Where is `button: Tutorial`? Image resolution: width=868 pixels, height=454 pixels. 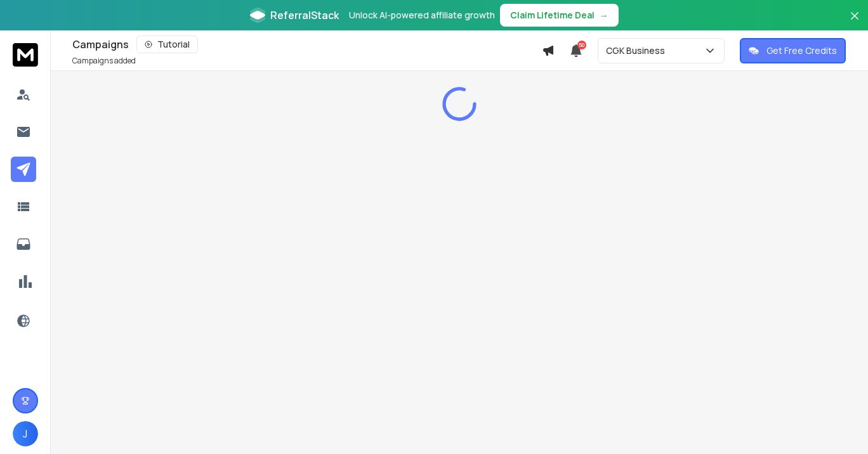
button: Tutorial is located at coordinates (167, 45).